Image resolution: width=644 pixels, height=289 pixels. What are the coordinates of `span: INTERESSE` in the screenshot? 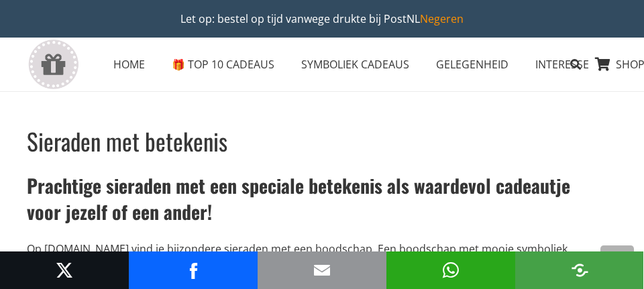 It's located at (563, 65).